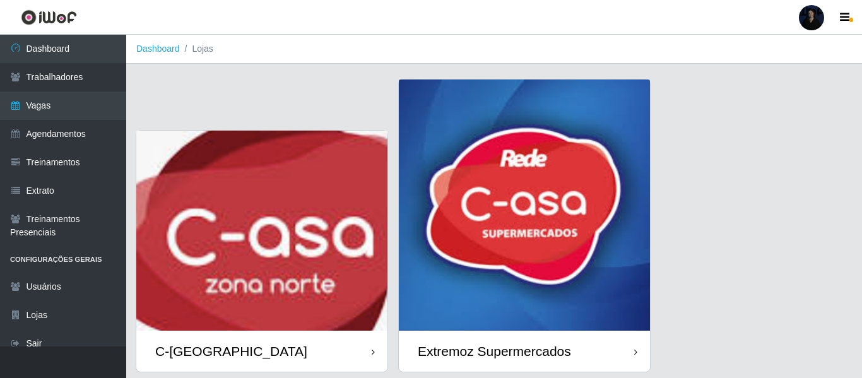 This screenshot has width=862, height=378. Describe the element at coordinates (49, 17) in the screenshot. I see `img: CoreUI Logo` at that location.